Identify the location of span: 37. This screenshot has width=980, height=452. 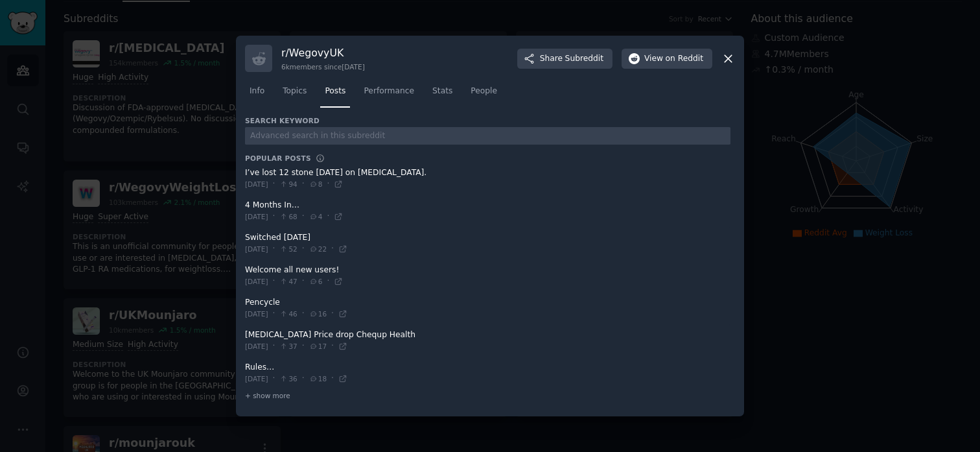
(288, 347).